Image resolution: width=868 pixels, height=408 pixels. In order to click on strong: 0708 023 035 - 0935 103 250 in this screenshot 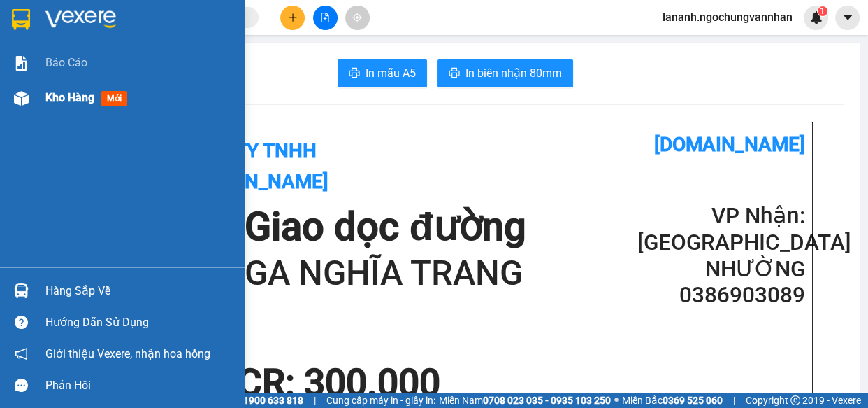, I will do `click(546, 400)`.